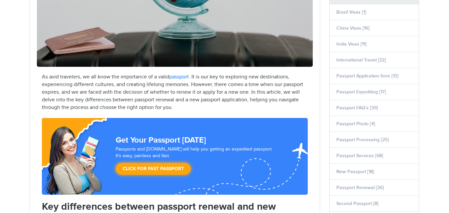 The width and height of the screenshot is (449, 213). Describe the element at coordinates (357, 203) in the screenshot. I see `a: Second Passport [8]` at that location.